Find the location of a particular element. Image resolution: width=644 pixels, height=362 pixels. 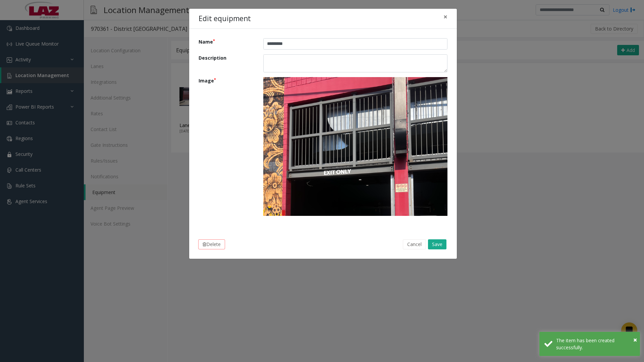

h4: Edit equipment is located at coordinates (225, 19).